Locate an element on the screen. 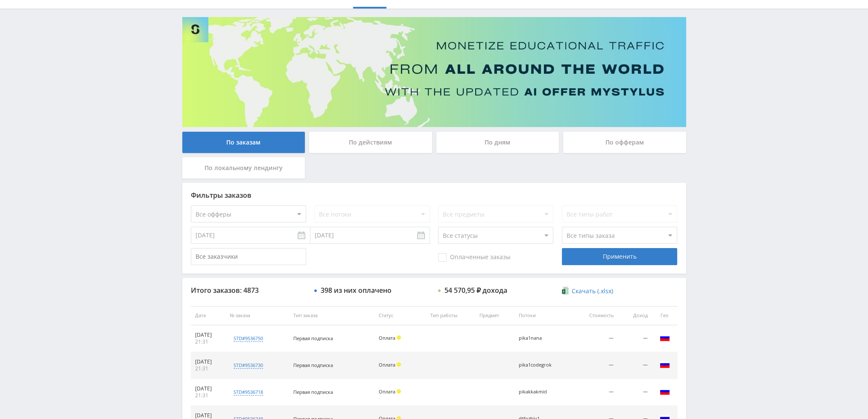 The width and height of the screenshot is (868, 419). div: Итого заказов: 4873 is located at coordinates (249, 290).